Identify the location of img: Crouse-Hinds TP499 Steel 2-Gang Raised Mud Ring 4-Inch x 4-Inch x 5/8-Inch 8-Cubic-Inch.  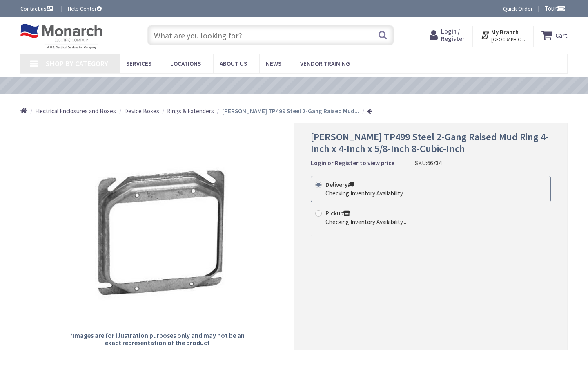
(157, 232).